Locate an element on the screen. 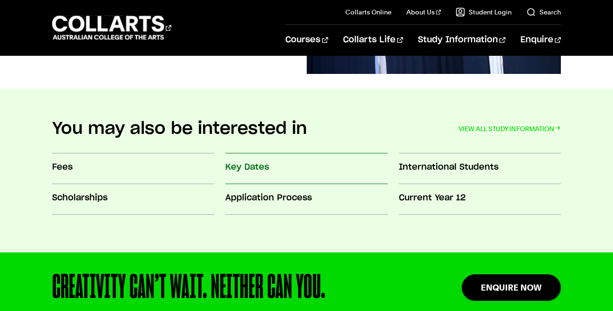 This screenshot has width=613, height=311. a: Search is located at coordinates (544, 12).